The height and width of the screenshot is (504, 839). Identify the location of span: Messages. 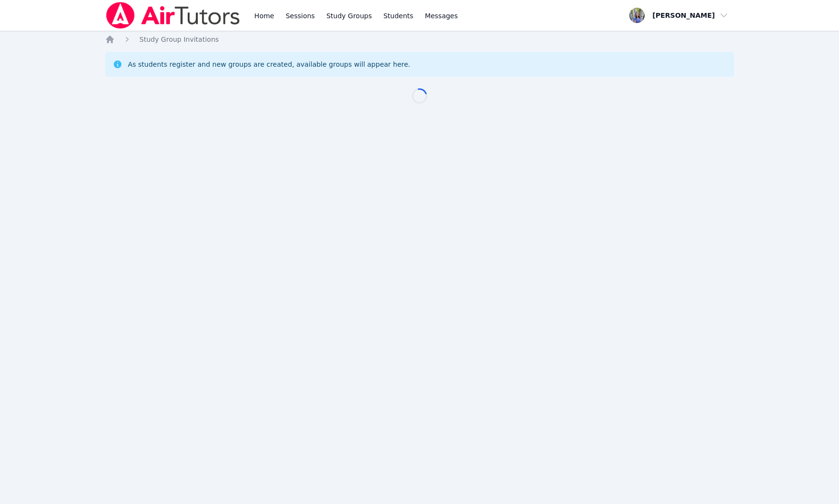
(441, 16).